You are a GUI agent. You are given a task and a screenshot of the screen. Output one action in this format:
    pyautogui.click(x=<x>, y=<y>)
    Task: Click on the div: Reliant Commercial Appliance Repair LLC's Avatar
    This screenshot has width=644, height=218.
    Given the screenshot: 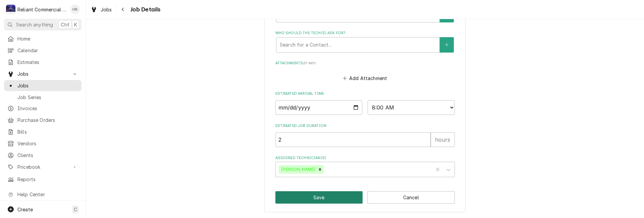 What is the action you would take?
    pyautogui.click(x=10, y=10)
    